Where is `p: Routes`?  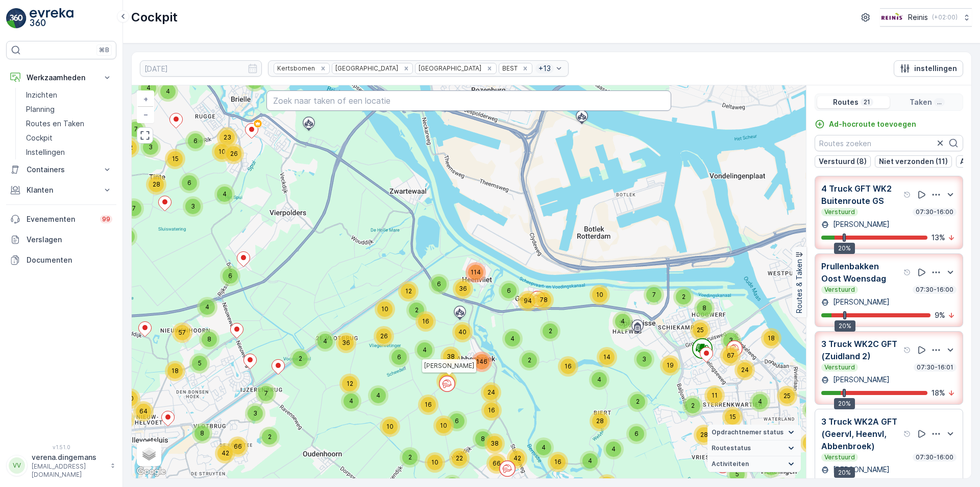 p: Routes is located at coordinates (846, 102).